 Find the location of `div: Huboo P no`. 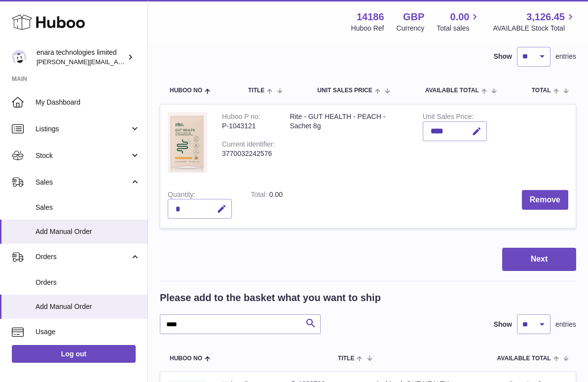

div: Huboo P no is located at coordinates (241, 117).